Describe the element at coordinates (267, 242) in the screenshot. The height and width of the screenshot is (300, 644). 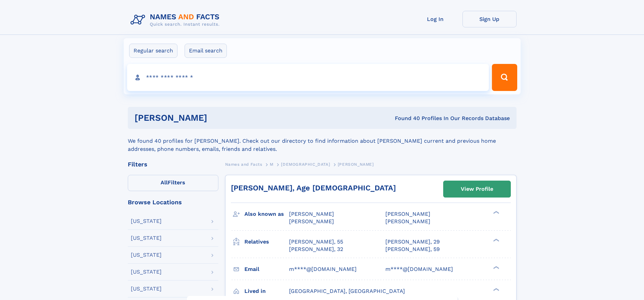
I see `h3: Relatives` at that location.